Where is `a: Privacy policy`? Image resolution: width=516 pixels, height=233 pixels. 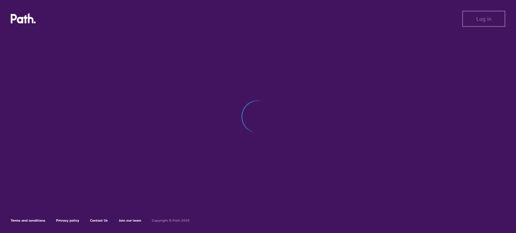 a: Privacy policy is located at coordinates (67, 221).